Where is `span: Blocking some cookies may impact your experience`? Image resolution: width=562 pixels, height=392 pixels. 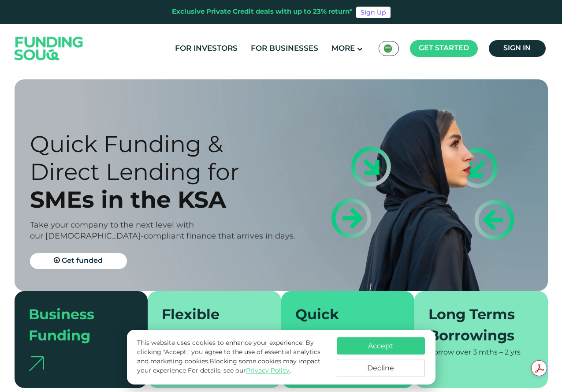
span: Blocking some cookies may impact your experience is located at coordinates (229, 366).